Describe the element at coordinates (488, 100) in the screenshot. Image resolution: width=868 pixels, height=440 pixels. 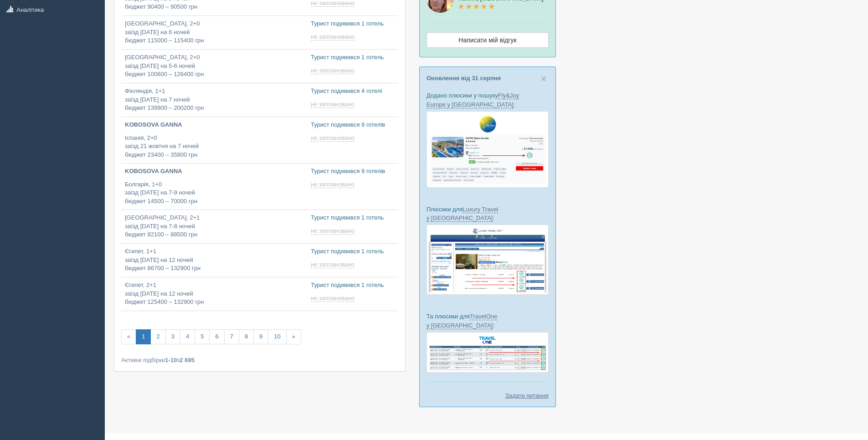
I see `p: Додано плюсики у пошуку :` at that location.